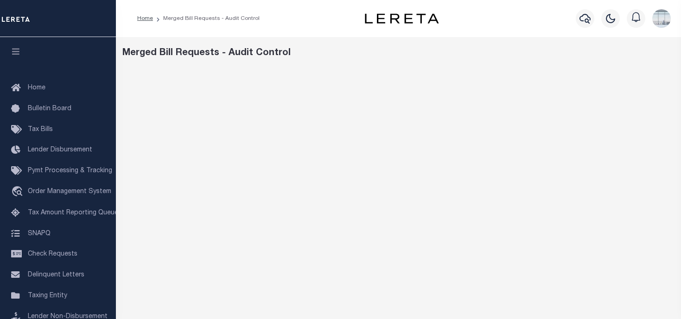  Describe the element at coordinates (402, 19) in the screenshot. I see `img: logo-dark.svg` at that location.